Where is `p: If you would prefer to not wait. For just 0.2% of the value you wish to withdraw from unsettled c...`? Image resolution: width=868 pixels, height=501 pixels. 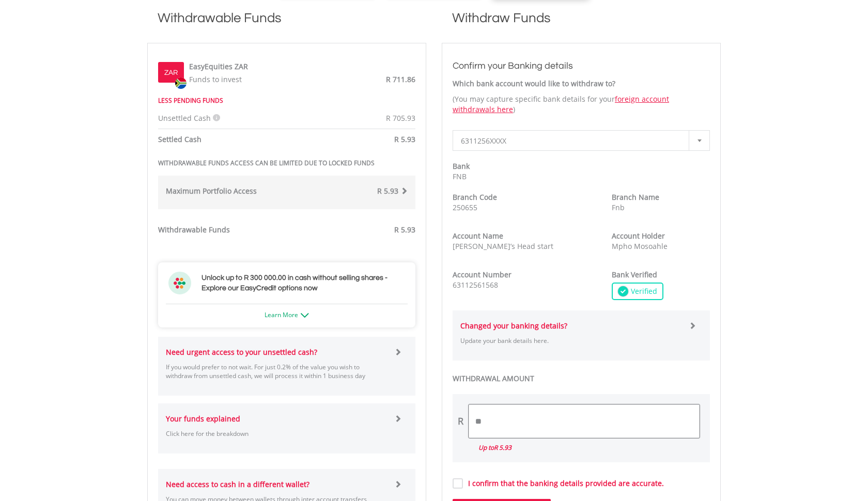
p: If you would prefer to not wait. For just 0.2% of the value you wish to withdraw from unsettled c... is located at coordinates (276, 371).